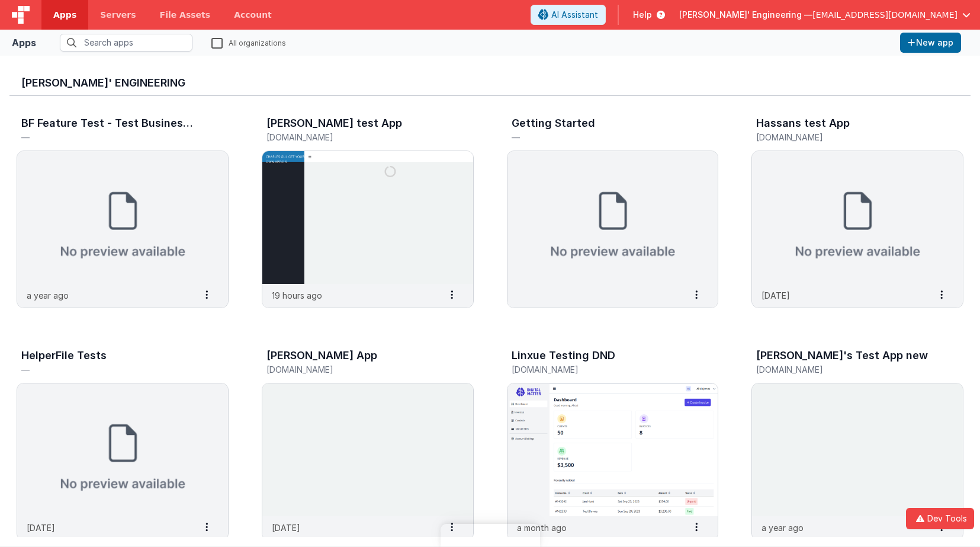  What do you see at coordinates (185, 15) in the screenshot?
I see `span: File Assets` at bounding box center [185, 15].